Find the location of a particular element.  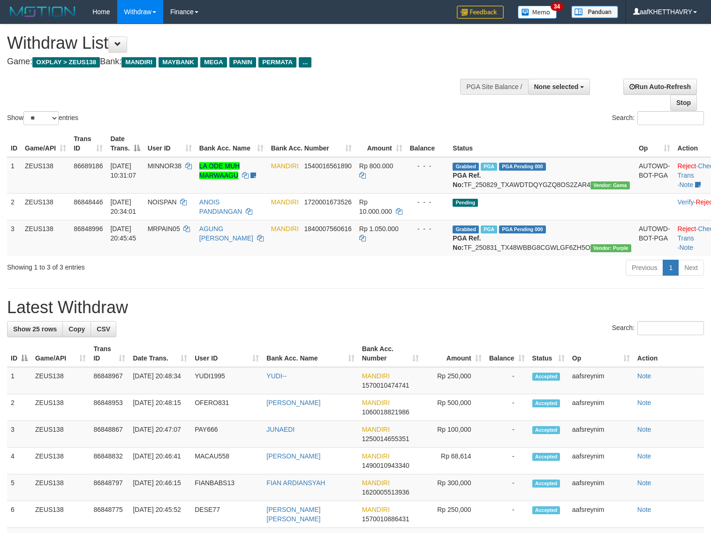

th: Bank Acc. Number: activate to sort column ascending is located at coordinates (311, 143).